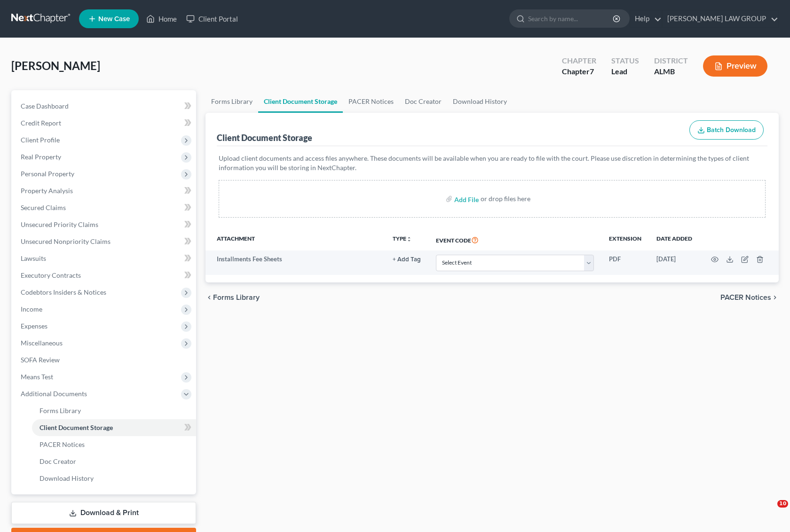 This screenshot has height=532, width=790. Describe the element at coordinates (40, 139) in the screenshot. I see `span: Client Profile` at that location.